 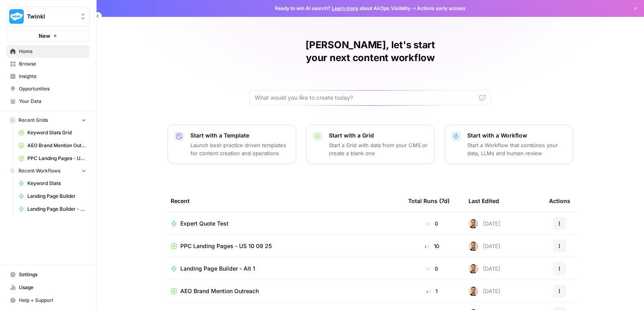 What do you see at coordinates (52, 288) in the screenshot?
I see `span: Usage` at bounding box center [52, 288].